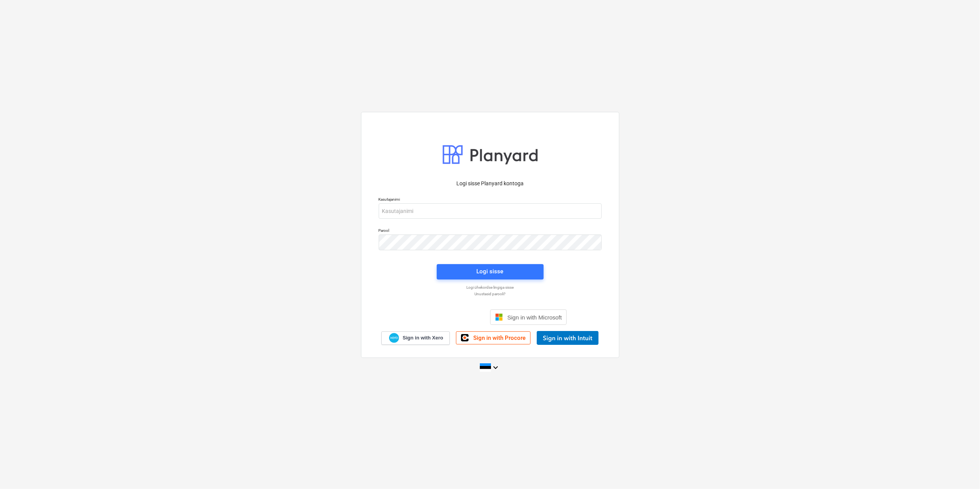 This screenshot has width=980, height=489. Describe the element at coordinates (490, 287) in the screenshot. I see `p: Logi ühekordse lingiga sisse` at that location.